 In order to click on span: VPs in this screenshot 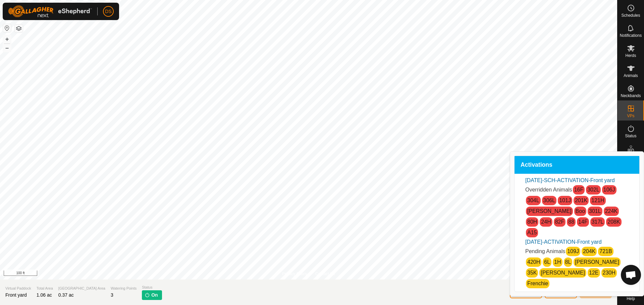, I will do `click(630, 116)`.